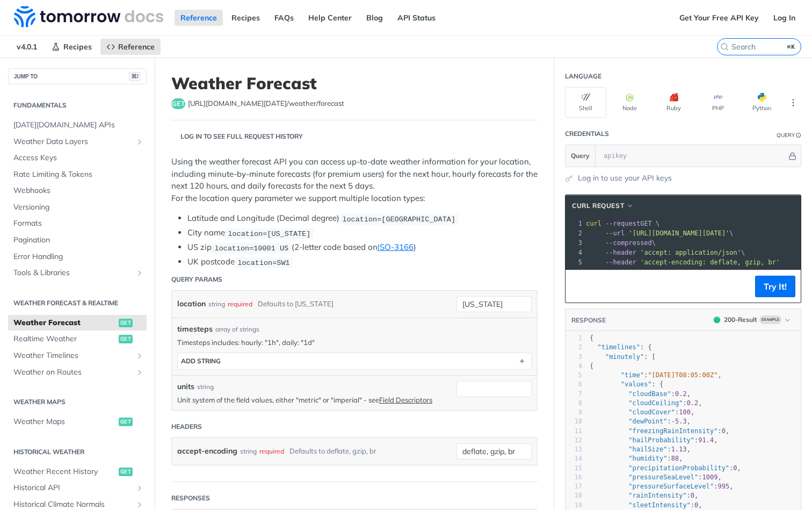 The height and width of the screenshot is (510, 812). I want to click on p: Timesteps includes: hourly: "1h", daily: "1d", so click(355, 343).